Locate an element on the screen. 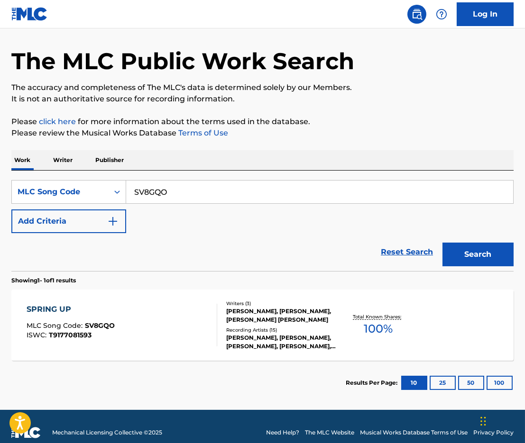  img: logo is located at coordinates (26, 433).